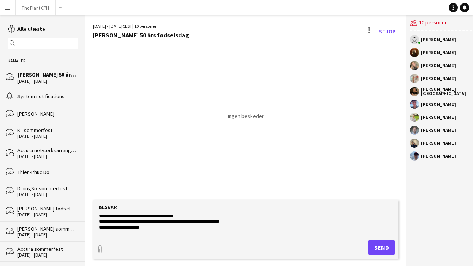 This screenshot has width=473, height=271. Describe the element at coordinates (441, 23) in the screenshot. I see `div: 10 personer` at that location.